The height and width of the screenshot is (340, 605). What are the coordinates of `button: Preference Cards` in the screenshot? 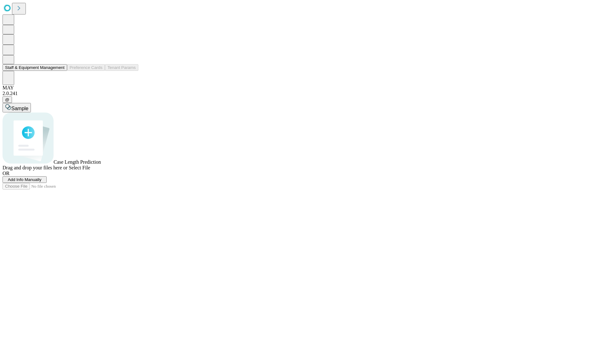 It's located at (86, 67).